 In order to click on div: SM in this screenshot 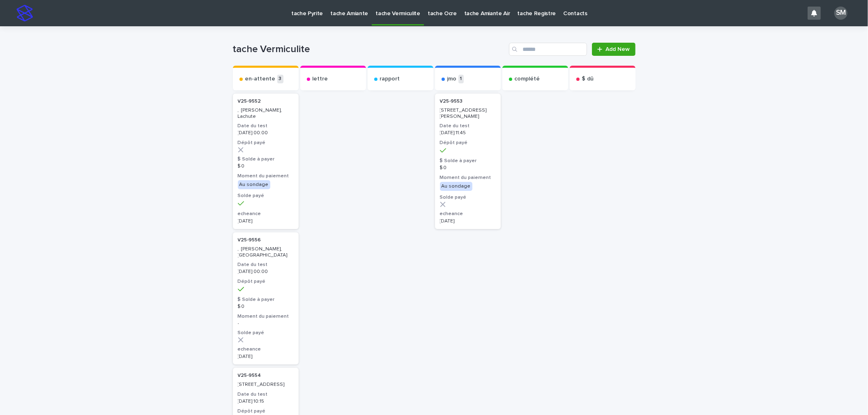, I will do `click(840, 13)`.